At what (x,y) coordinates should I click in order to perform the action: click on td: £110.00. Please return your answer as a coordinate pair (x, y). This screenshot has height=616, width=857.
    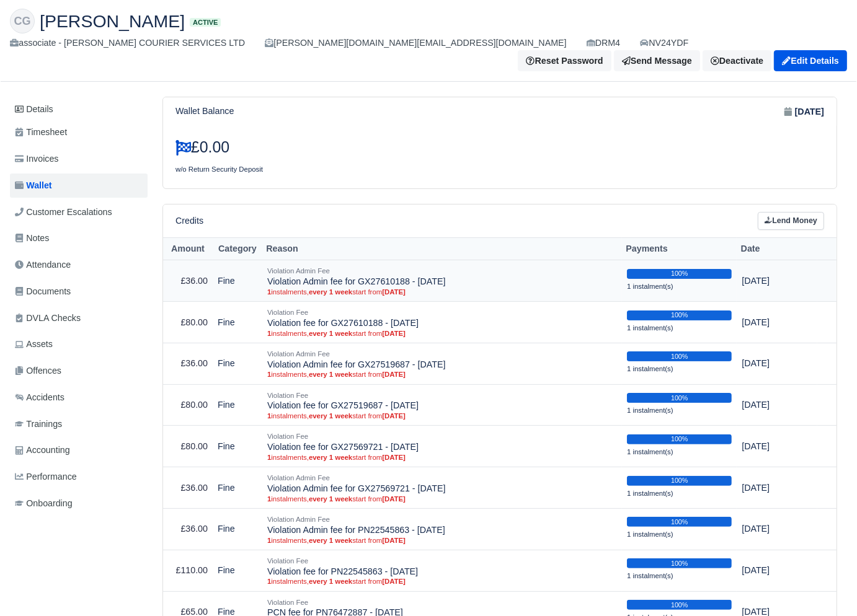
    Looking at the image, I should click on (188, 570).